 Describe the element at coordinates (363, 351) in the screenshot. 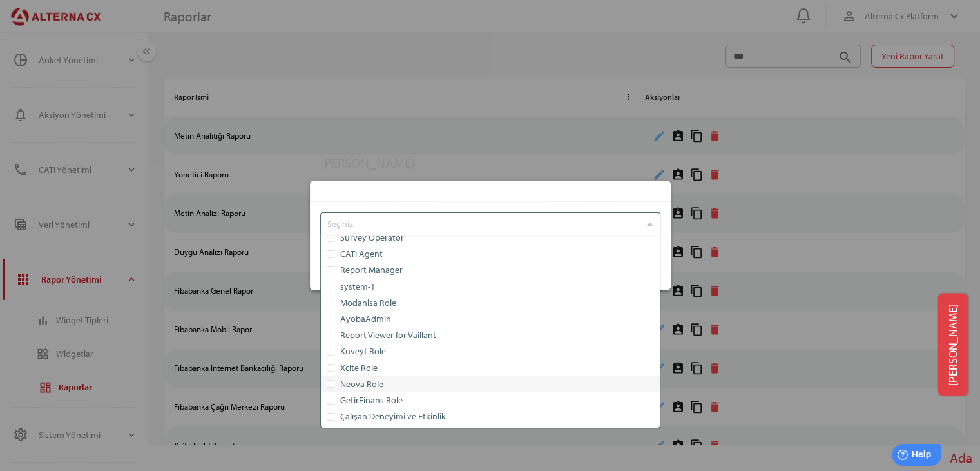

I see `span: Kuveyt Role` at that location.